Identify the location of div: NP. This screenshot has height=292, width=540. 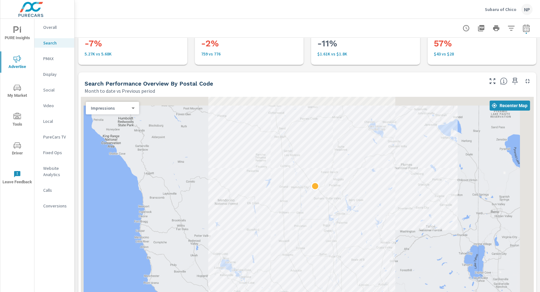
(527, 9).